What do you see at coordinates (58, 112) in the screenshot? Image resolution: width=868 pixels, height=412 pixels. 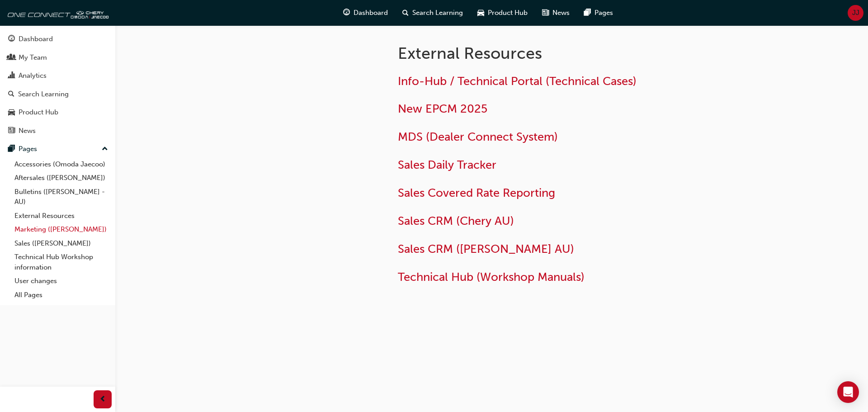 I see `a: Product Hub` at bounding box center [58, 112].